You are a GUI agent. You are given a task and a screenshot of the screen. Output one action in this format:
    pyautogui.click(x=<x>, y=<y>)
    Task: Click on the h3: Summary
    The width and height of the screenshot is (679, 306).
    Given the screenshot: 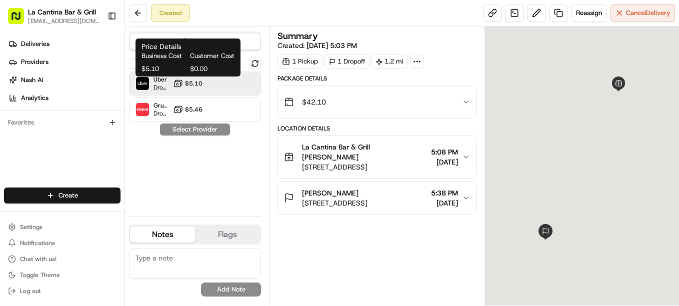 What is the action you would take?
    pyautogui.click(x=297, y=36)
    